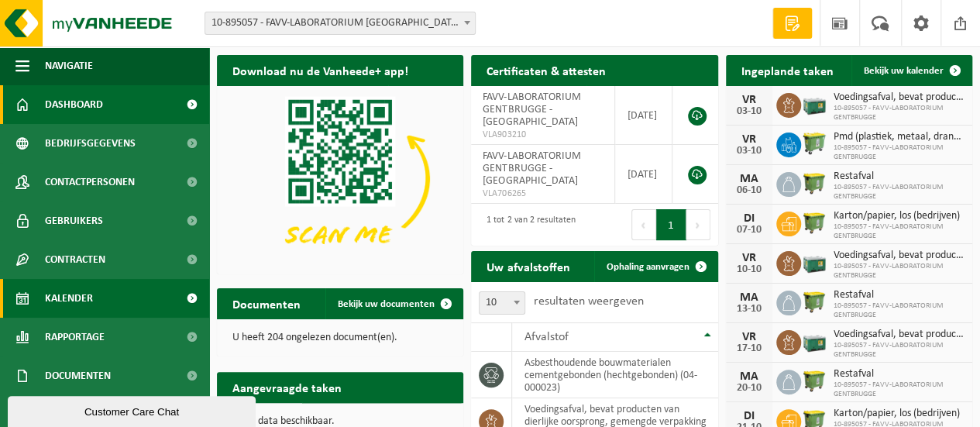  I want to click on span: Contactpersonen, so click(90, 182).